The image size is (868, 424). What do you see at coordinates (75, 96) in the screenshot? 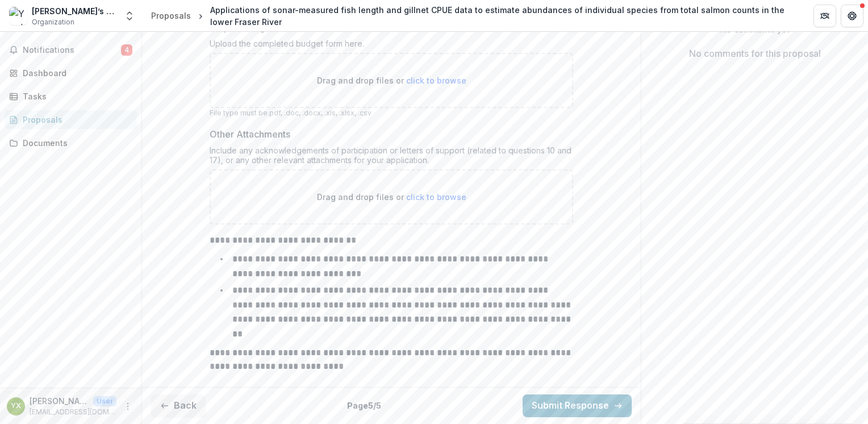
I see `div: Tasks` at bounding box center [75, 96].